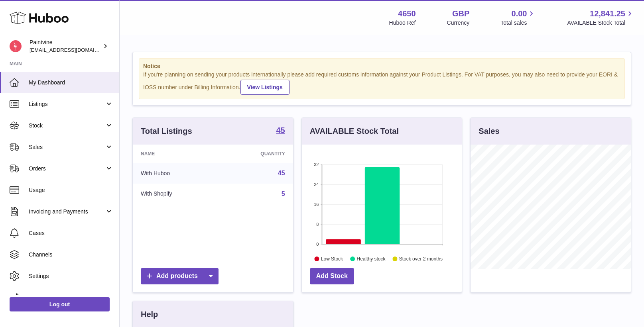  I want to click on td: With Huboo, so click(176, 173).